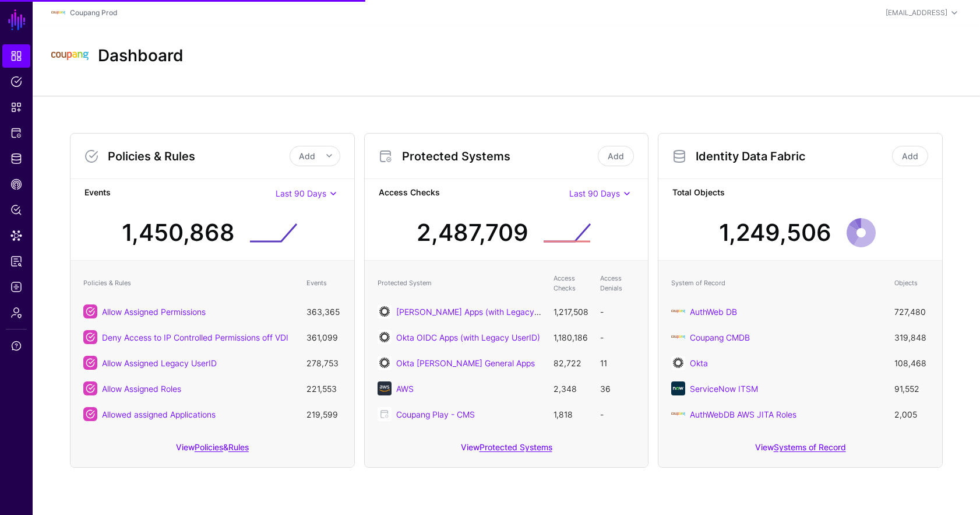  Describe the element at coordinates (324, 337) in the screenshot. I see `td: 361,099` at that location.